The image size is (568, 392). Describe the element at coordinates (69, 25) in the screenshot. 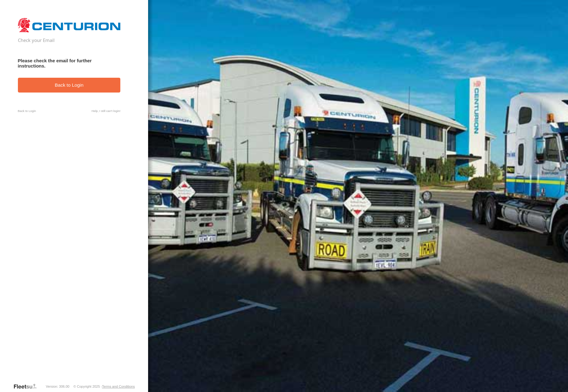

I see `img: Centurion Transport` at that location.